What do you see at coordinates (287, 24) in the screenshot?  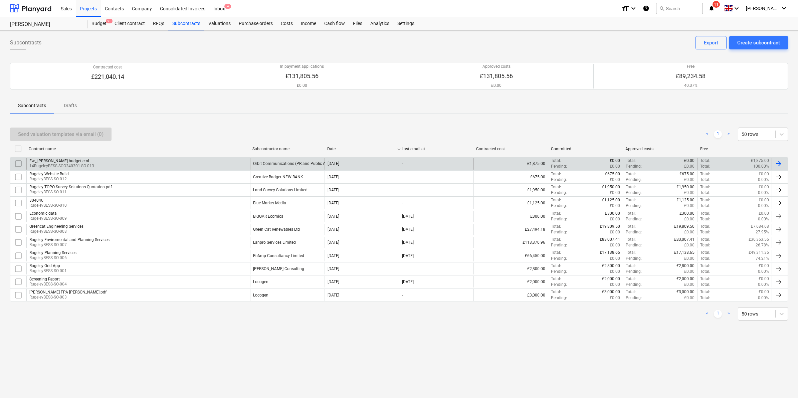 I see `div: Costs` at bounding box center [287, 24].